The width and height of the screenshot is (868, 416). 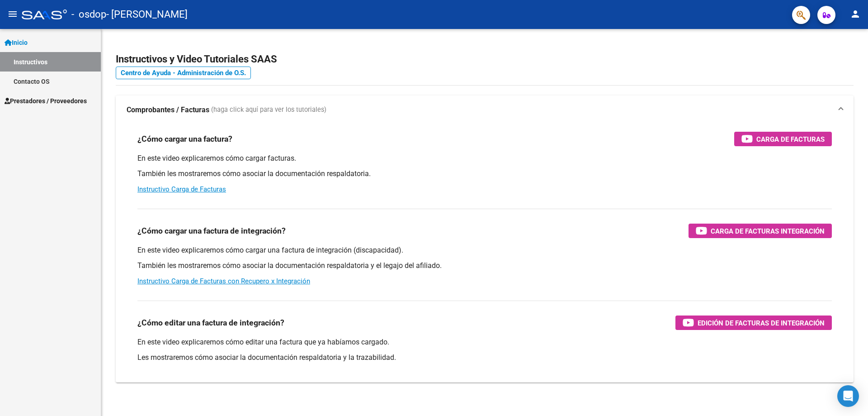 I want to click on h2: Instructivos y Video Tutoriales SAAS, so click(x=485, y=59).